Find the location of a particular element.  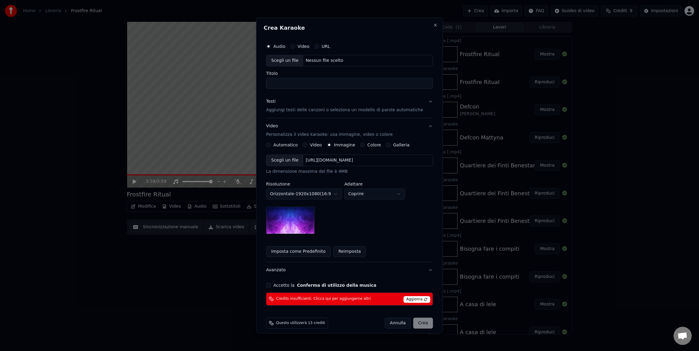

p: Aggiungi testi delle canzoni o seleziona un modello di parole automatiche is located at coordinates (344, 110).